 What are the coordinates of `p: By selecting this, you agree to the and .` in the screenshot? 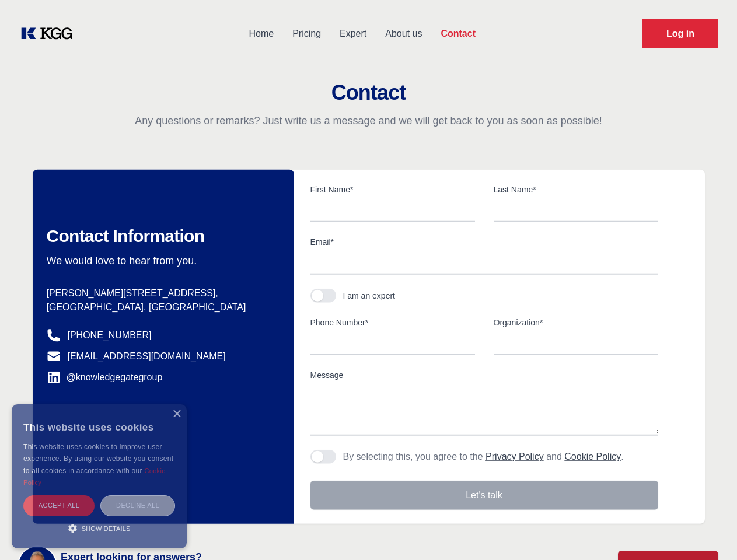 It's located at (483, 457).